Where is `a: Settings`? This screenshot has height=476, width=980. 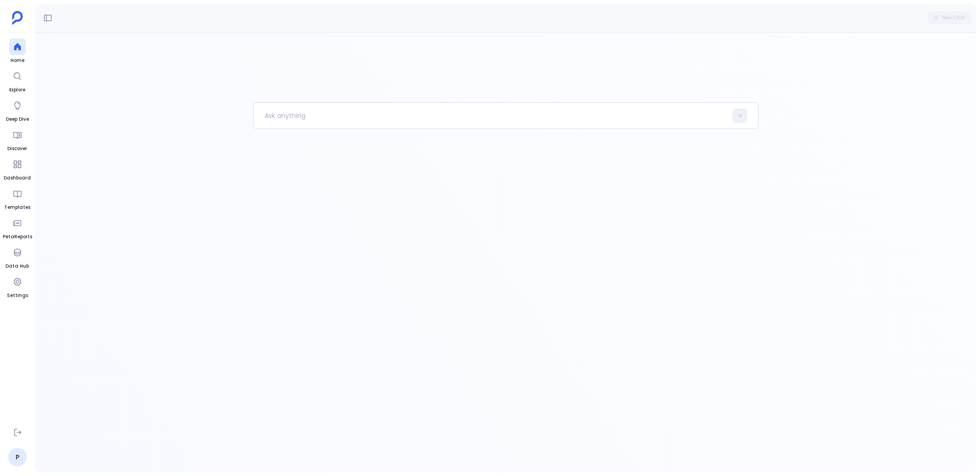 a: Settings is located at coordinates (18, 286).